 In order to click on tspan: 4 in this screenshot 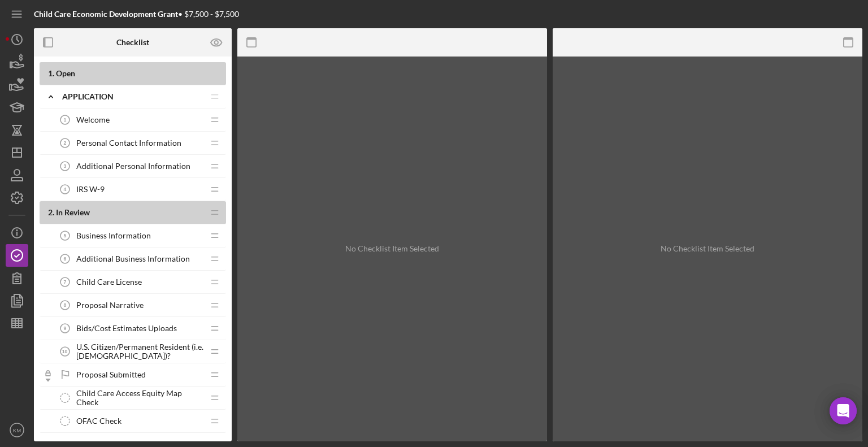, I will do `click(65, 190)`.